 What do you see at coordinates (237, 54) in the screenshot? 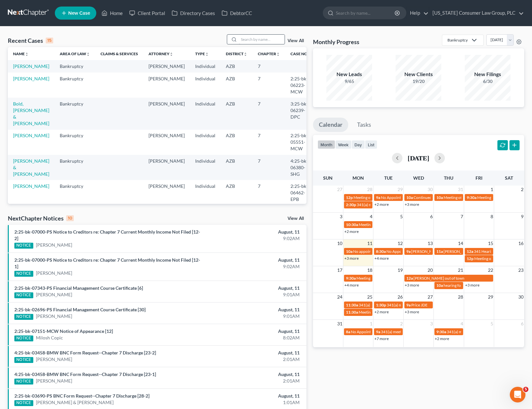
I see `a: Districtunfold_more` at bounding box center [237, 54].